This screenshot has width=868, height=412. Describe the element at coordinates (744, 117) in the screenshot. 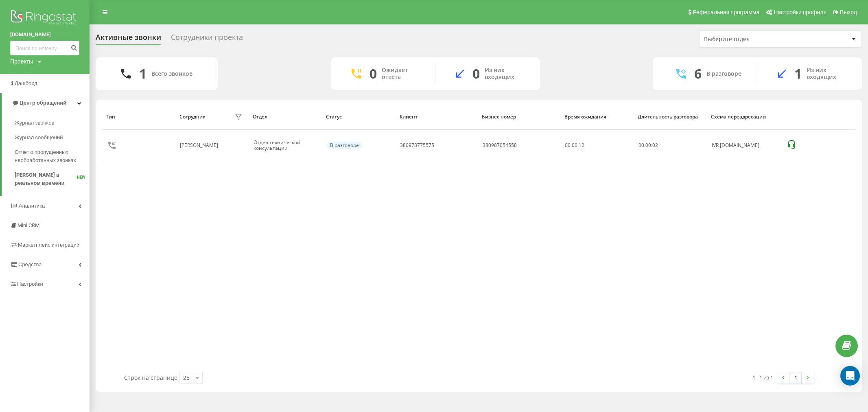

I see `div: Схема переадресации` at that location.